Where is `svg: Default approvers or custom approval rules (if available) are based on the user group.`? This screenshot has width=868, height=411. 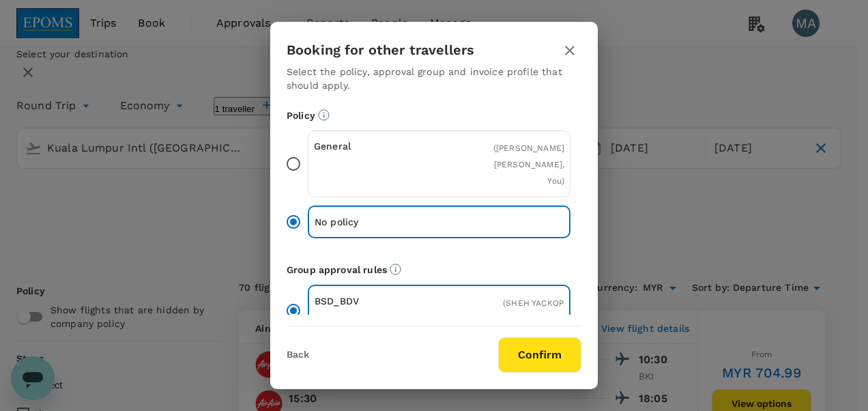
svg: Default approvers or custom approval rules (if available) are based on the user group. is located at coordinates (395, 269).